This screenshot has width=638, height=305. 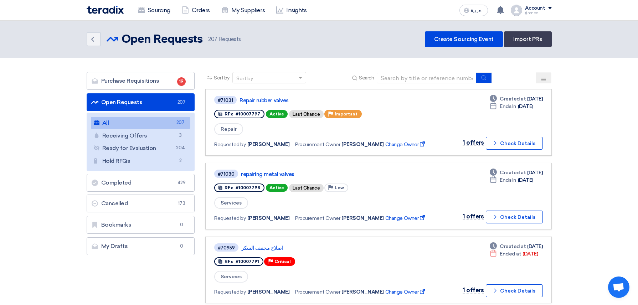 I want to click on div: #71030, so click(x=226, y=174).